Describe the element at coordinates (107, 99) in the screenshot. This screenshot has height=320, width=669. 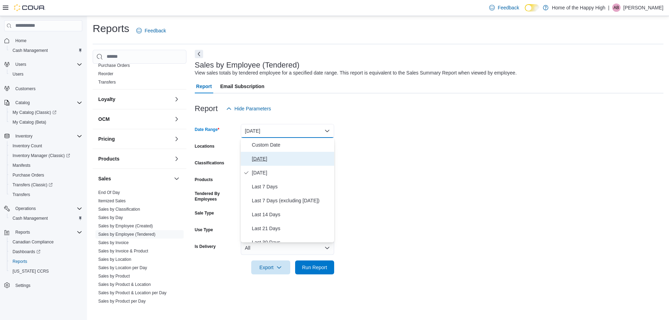
I see `h3: Loyalty` at that location.